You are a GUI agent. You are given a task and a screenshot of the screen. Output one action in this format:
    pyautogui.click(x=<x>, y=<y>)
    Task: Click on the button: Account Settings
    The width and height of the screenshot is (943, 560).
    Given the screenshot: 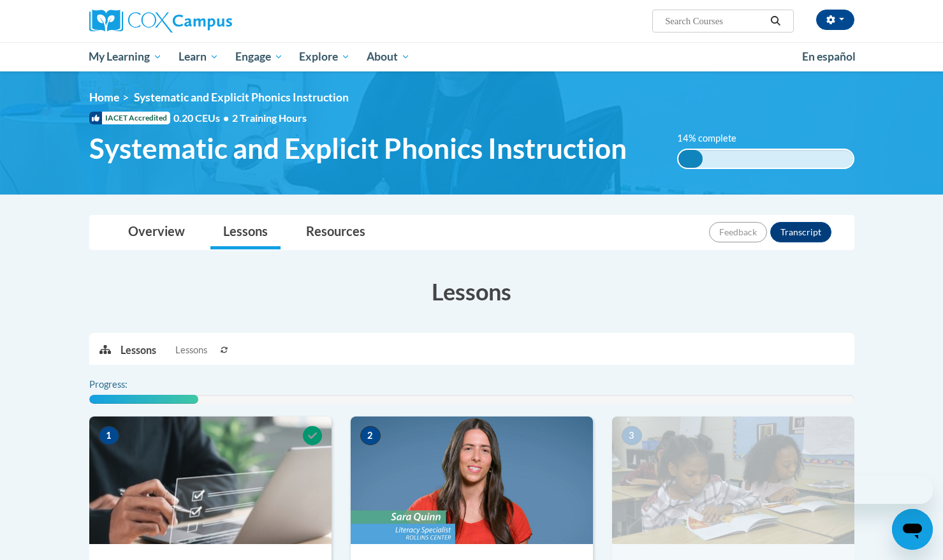 What is the action you would take?
    pyautogui.click(x=836, y=20)
    